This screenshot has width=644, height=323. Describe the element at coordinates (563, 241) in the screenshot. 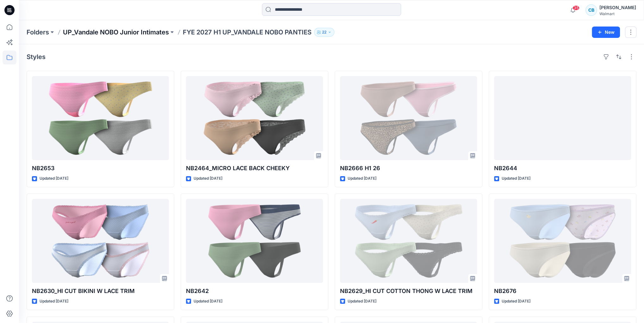

I see `a: NB2676` at that location.